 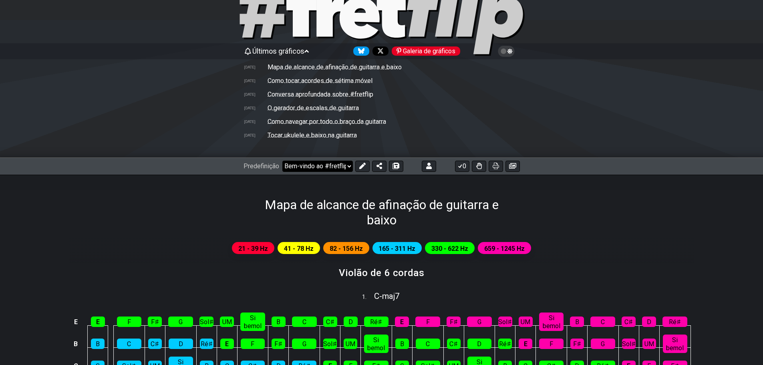 What do you see at coordinates (321, 94) in the screenshot?
I see `font: Conversa aprofundada sobre #fretflip` at bounding box center [321, 94].